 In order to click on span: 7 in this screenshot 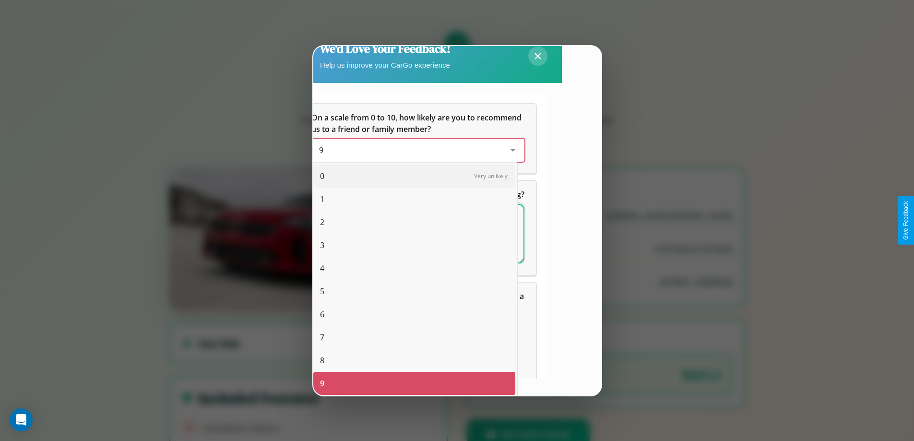, I will do `click(322, 337)`.